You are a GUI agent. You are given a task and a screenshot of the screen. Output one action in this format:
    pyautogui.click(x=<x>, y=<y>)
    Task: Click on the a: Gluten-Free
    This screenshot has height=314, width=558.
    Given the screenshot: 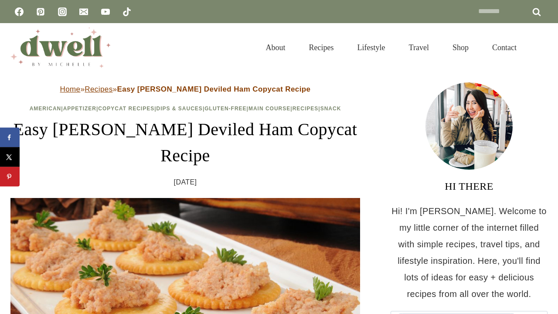 What is the action you would take?
    pyautogui.click(x=225, y=109)
    